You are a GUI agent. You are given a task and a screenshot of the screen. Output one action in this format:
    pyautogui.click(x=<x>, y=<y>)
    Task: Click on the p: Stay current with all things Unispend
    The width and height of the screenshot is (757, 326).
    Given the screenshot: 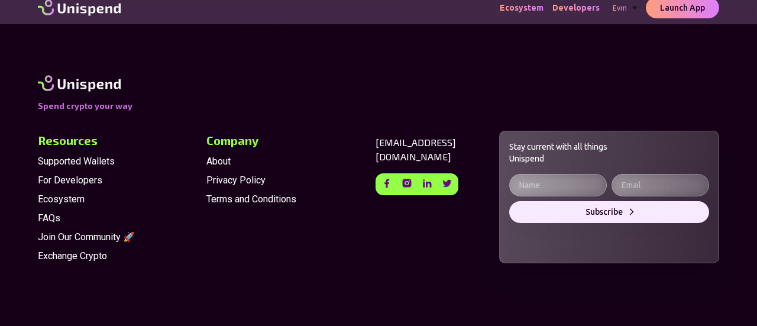 What is the action you would take?
    pyautogui.click(x=568, y=153)
    